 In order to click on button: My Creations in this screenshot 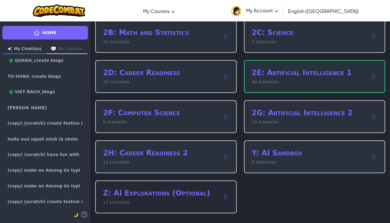, I will do `click(25, 49)`.